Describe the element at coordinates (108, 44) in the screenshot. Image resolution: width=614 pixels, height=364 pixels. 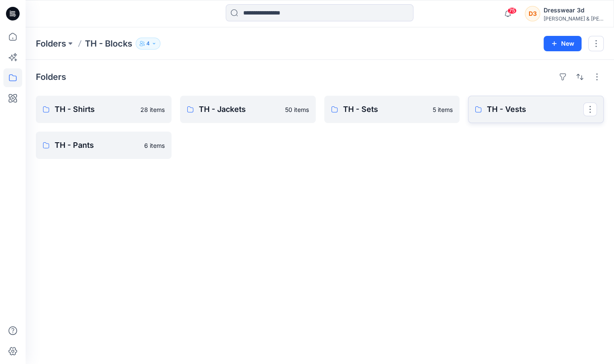
I see `p: TH - Blocks` at that location.